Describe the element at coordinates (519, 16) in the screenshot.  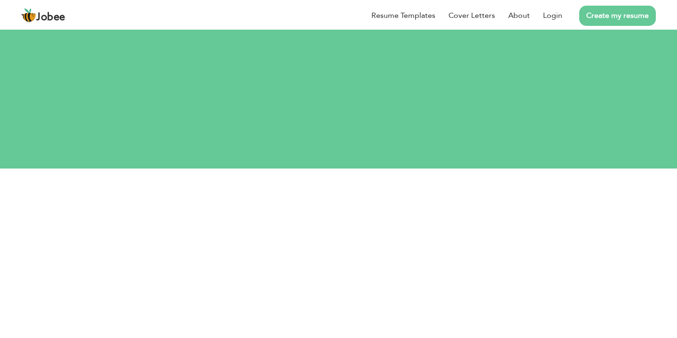
I see `a: About` at that location.